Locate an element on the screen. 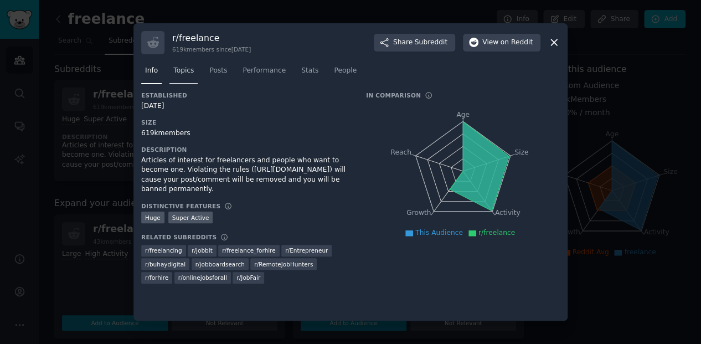  span: on Reddit is located at coordinates (516, 43).